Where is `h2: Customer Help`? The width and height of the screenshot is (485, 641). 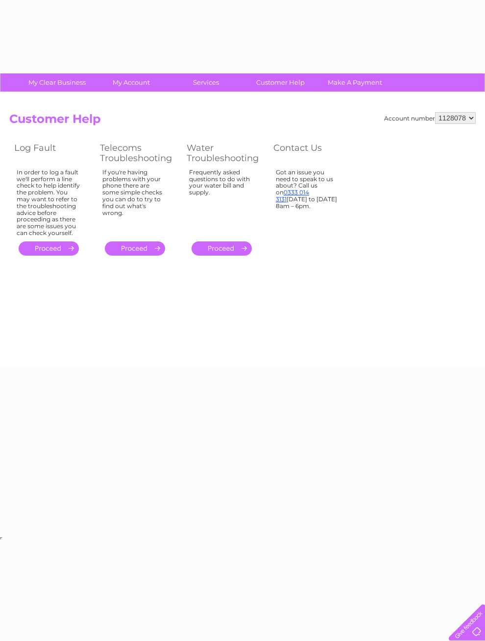
h2: Customer Help is located at coordinates (242, 121).